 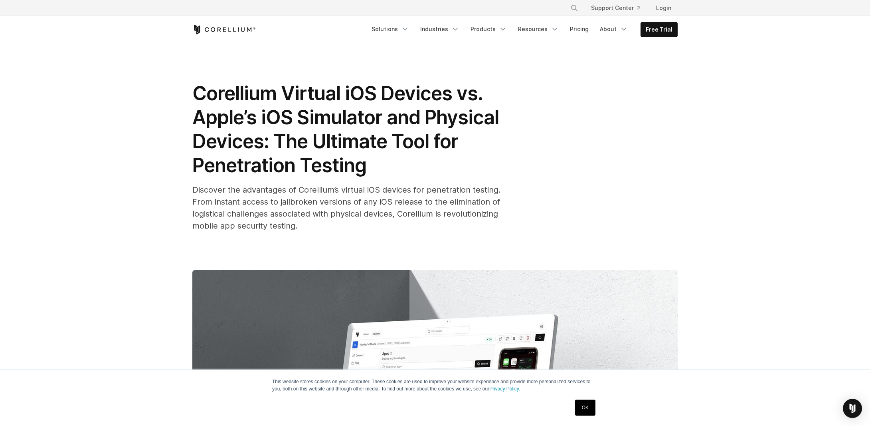 I want to click on a: Resources, so click(x=539, y=29).